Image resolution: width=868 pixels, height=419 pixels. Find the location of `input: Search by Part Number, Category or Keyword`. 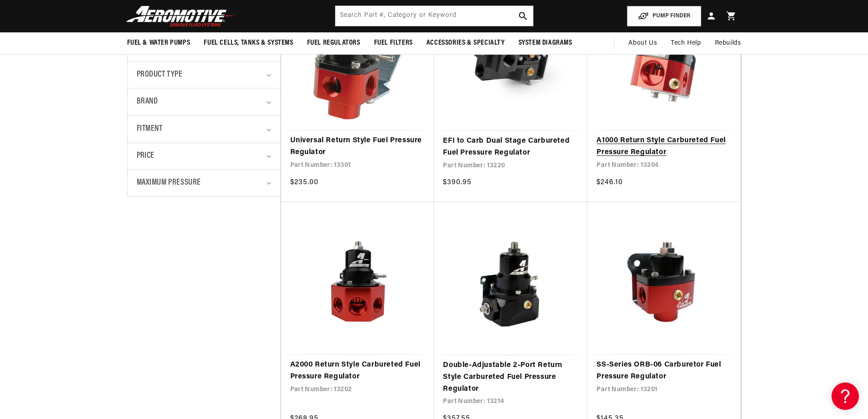

input: Search by Part Number, Category or Keyword is located at coordinates (434, 16).